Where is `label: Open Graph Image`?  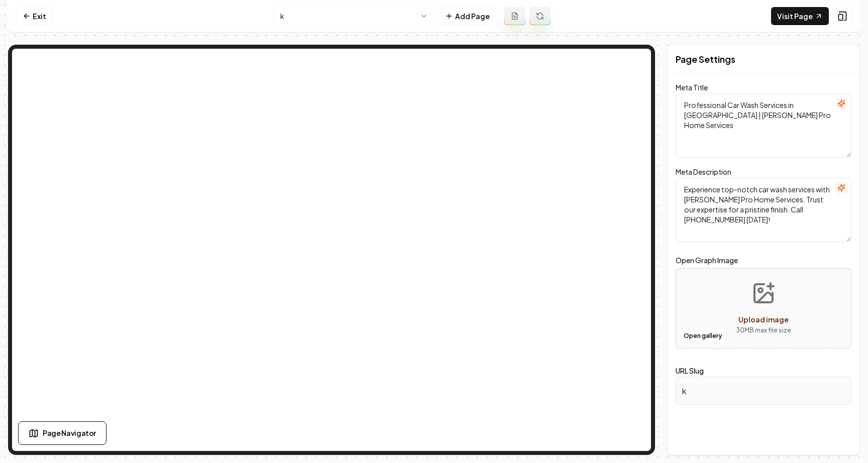 label: Open Graph Image is located at coordinates (764, 261).